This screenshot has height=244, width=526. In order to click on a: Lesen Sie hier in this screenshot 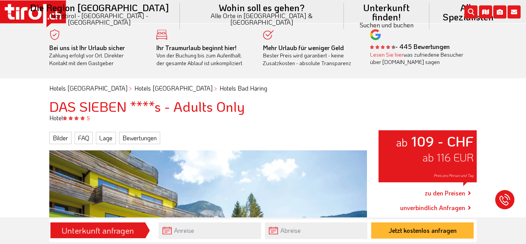, I will do `click(387, 54)`.